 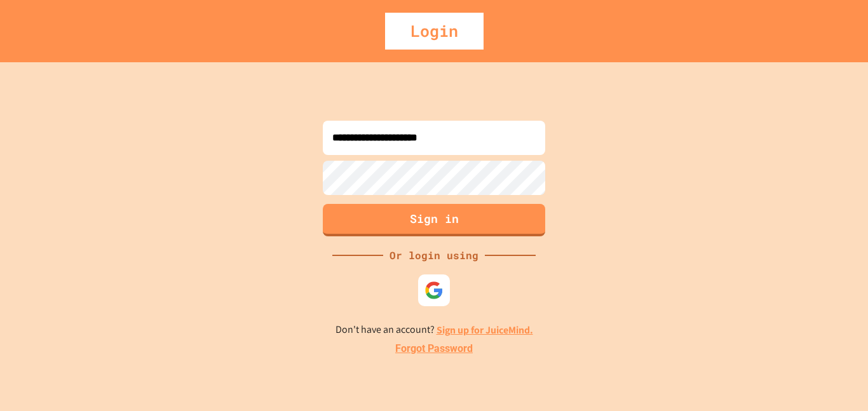 I want to click on a: Forgot Password, so click(x=434, y=349).